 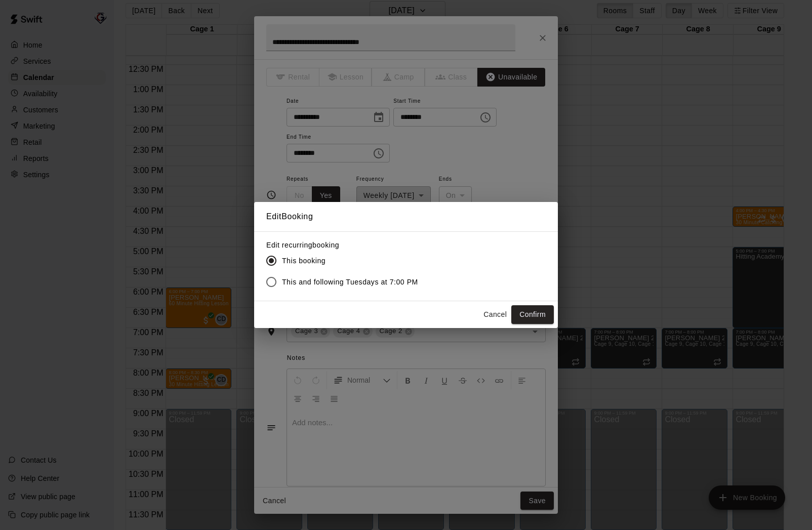 I want to click on span: This booking, so click(x=303, y=261).